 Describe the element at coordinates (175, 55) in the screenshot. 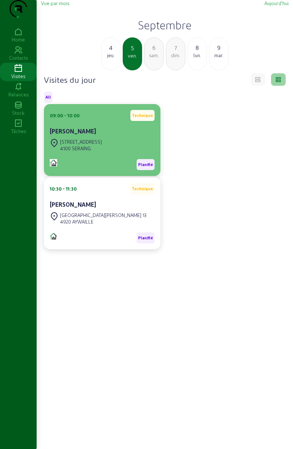

I see `div: dim.` at that location.